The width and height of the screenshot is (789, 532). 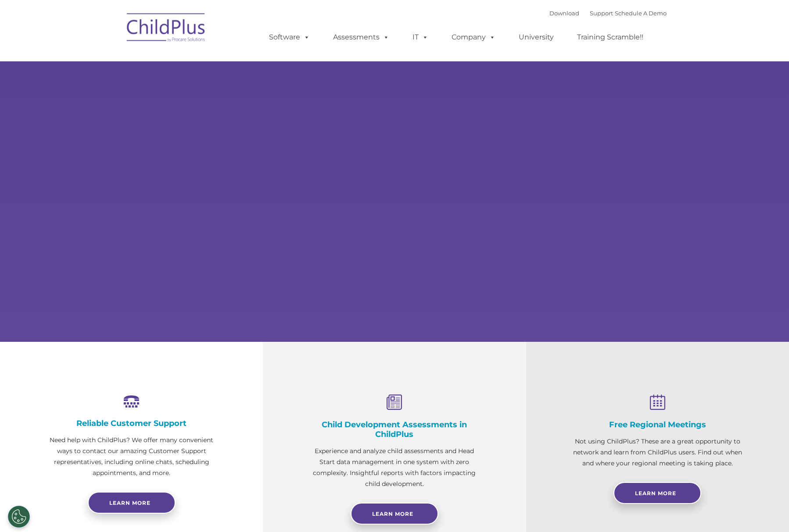 What do you see at coordinates (420, 37) in the screenshot?
I see `a: IT` at bounding box center [420, 37].